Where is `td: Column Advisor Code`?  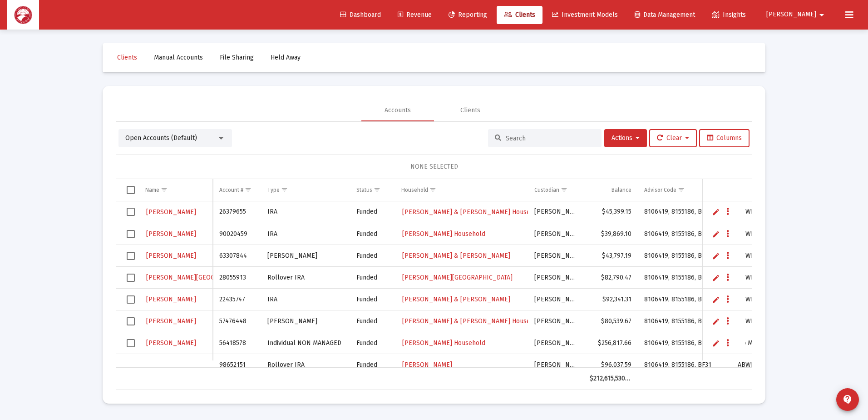 td: Column Advisor Code is located at coordinates (685, 190).